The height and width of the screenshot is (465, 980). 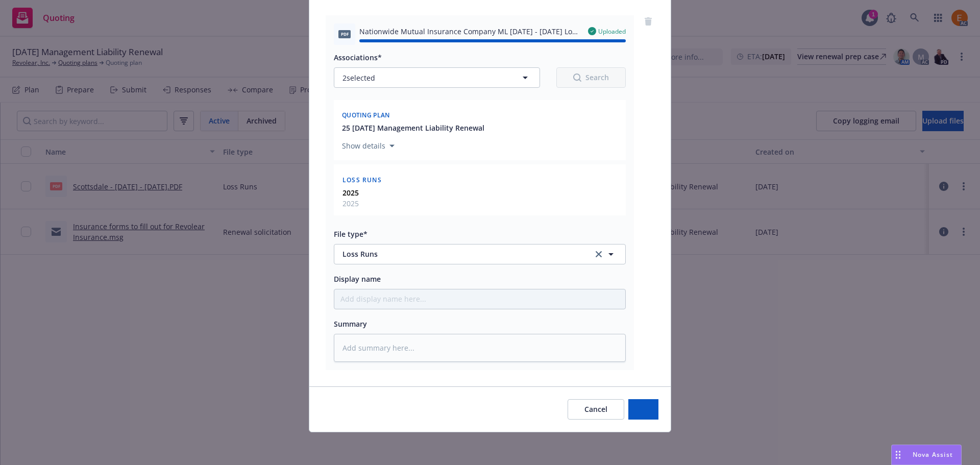 I want to click on span: 2025, so click(x=351, y=203).